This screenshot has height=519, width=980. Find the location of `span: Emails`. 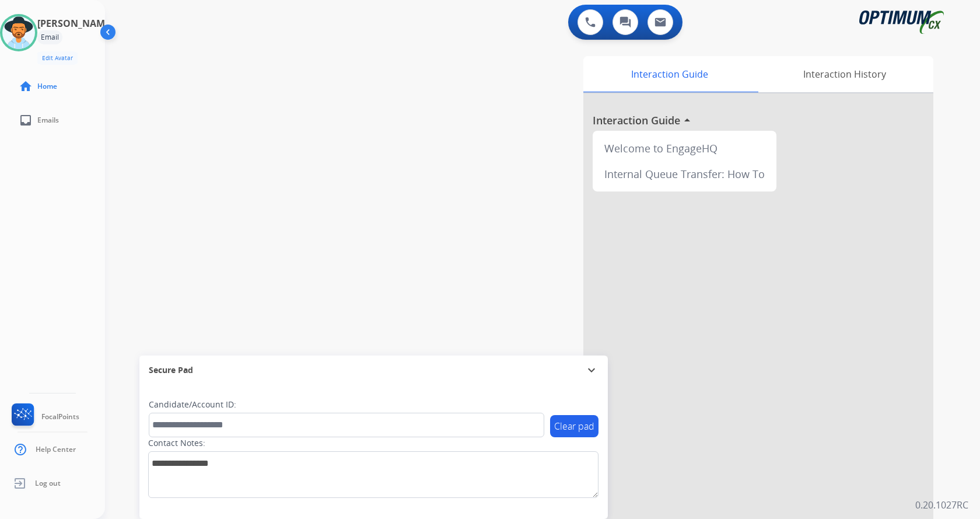

span: Emails is located at coordinates (48, 120).